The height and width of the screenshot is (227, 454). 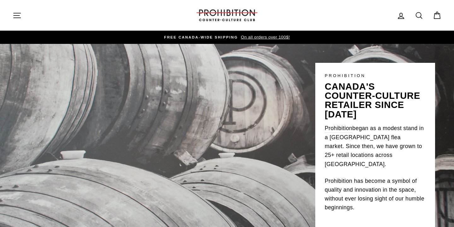 I want to click on p: Prohibition has become a symbol of quality and innovation in the space, without ever losing sight..., so click(x=375, y=194).